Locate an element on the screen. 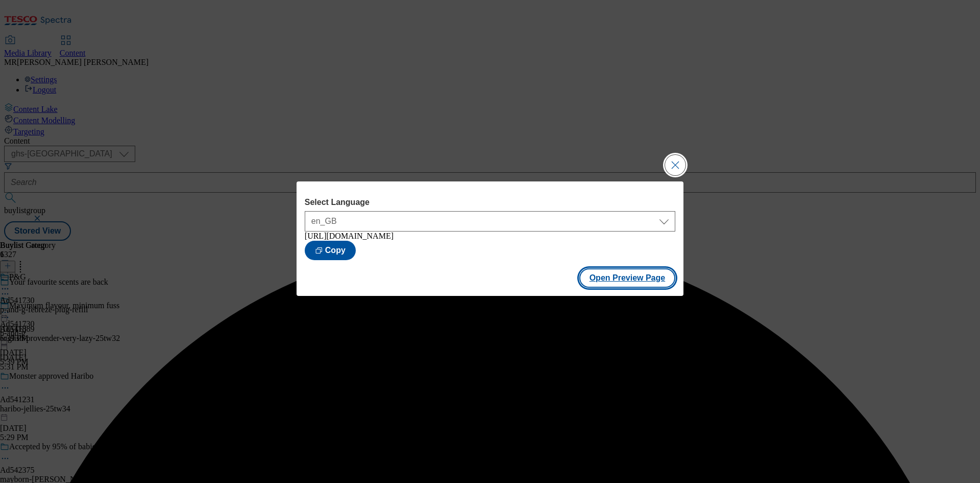  label: Select Language is located at coordinates (490, 202).